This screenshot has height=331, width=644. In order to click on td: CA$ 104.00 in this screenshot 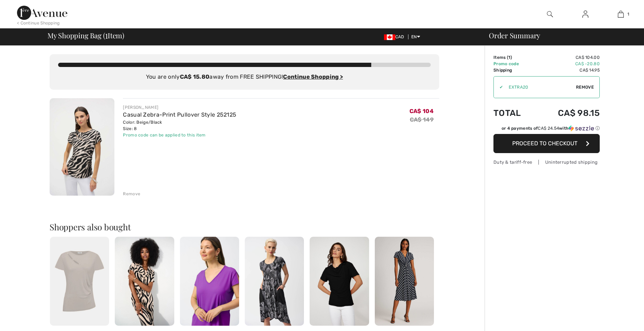, I will do `click(567, 57)`.